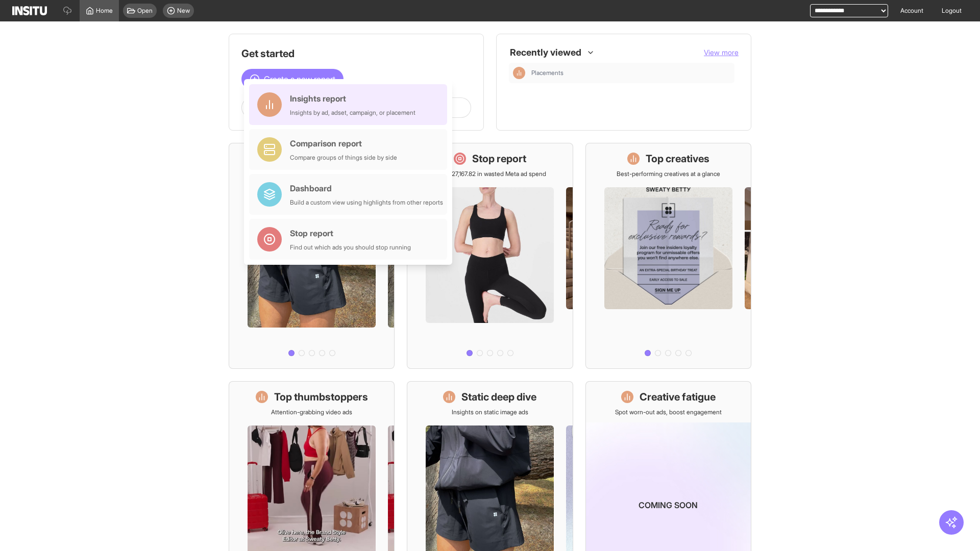 This screenshot has height=551, width=980. I want to click on span: Create a new report, so click(300, 79).